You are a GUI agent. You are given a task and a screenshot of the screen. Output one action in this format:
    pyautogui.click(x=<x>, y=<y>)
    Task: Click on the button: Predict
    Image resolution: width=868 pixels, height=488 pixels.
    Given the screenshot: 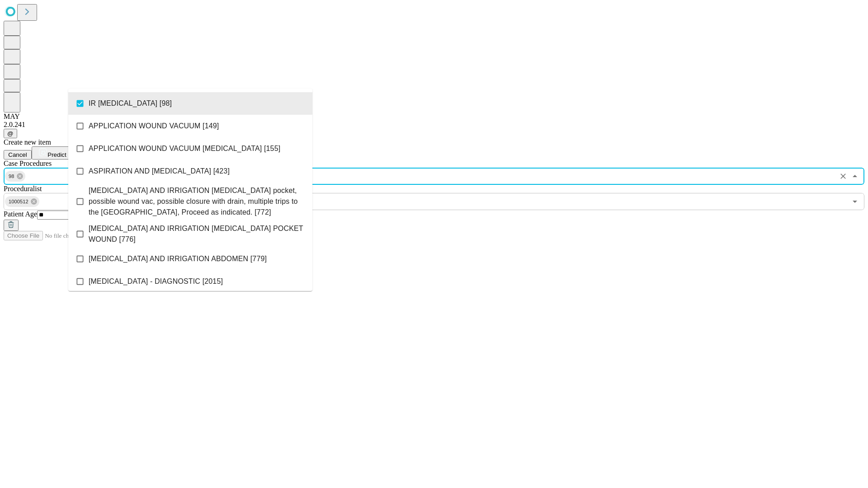 What is the action you would take?
    pyautogui.click(x=52, y=152)
    